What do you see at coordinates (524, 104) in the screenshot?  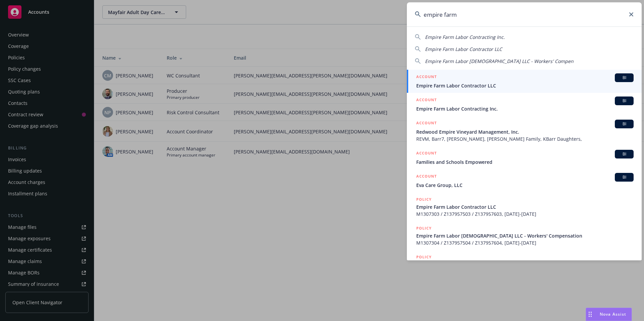 I see `a: ACCOUNTBIEmpire Farm Labor Contracting Inc.` at bounding box center [524, 104].